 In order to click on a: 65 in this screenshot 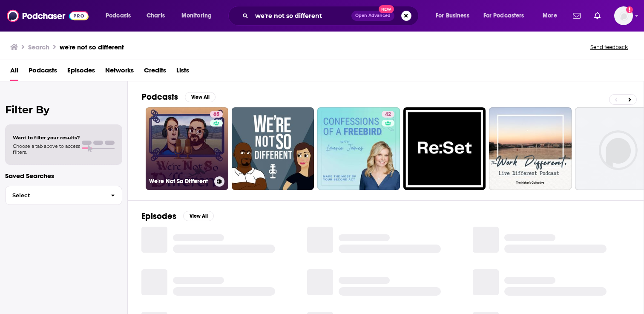, I will do `click(217, 114)`.